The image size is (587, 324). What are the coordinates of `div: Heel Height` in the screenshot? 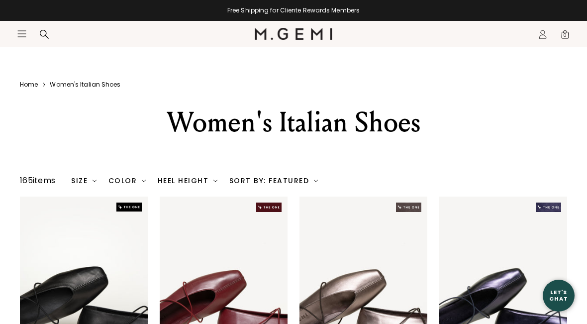 It's located at (187, 181).